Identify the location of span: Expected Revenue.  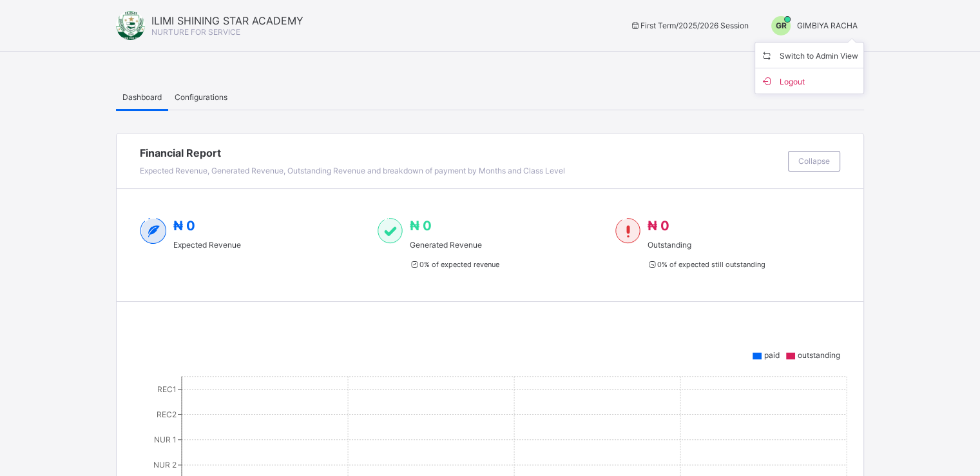
(207, 245).